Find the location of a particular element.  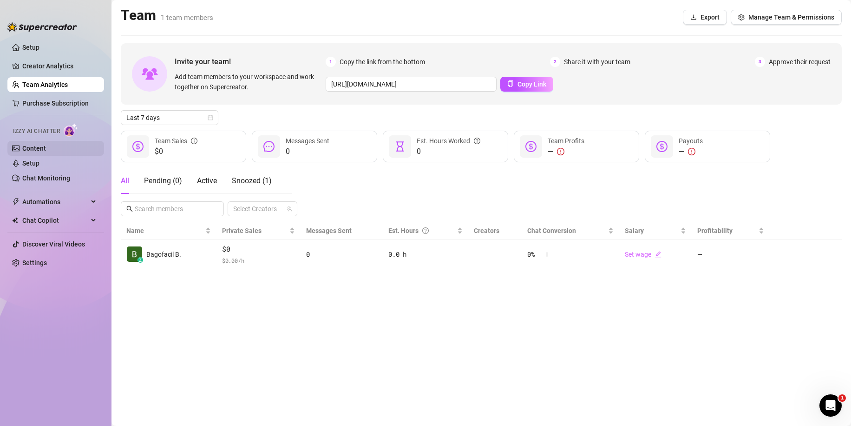

span: Automations is located at coordinates (55, 202).